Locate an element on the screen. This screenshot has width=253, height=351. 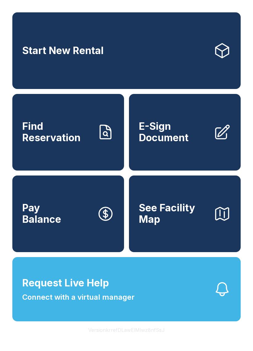
span: Find Reservation is located at coordinates (57, 132).